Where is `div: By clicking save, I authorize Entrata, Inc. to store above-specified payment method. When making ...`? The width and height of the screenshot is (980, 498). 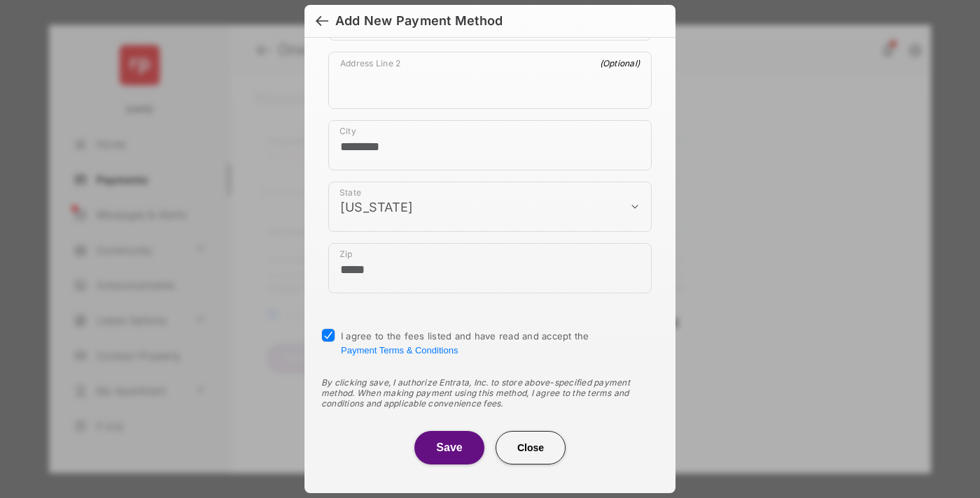 div: By clicking save, I authorize Entrata, Inc. to store above-specified payment method. When making ... is located at coordinates (490, 393).